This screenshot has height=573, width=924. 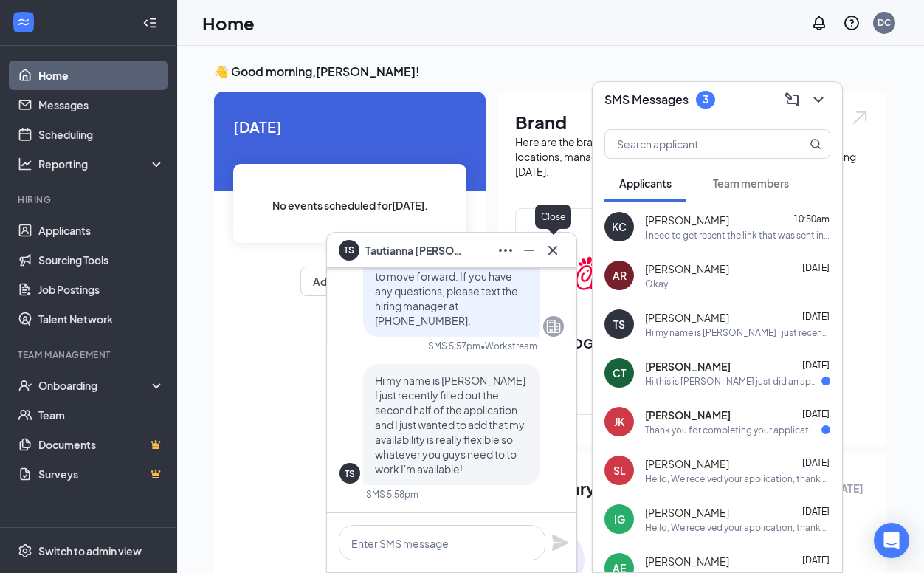 What do you see at coordinates (95, 386) in the screenshot?
I see `div: Onboarding` at bounding box center [95, 386].